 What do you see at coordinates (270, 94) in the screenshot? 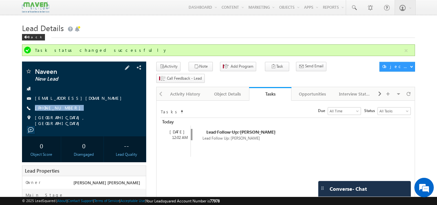
I see `div: Tasks` at bounding box center [270, 94].